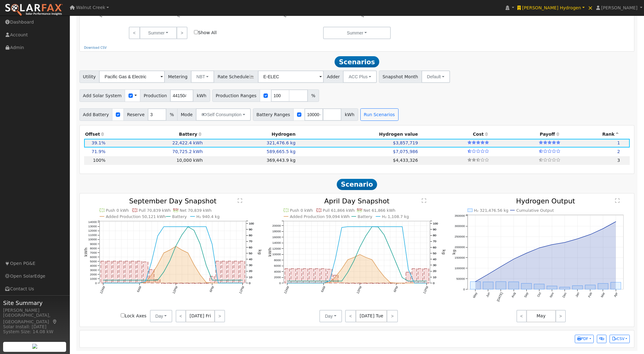 Image resolution: width=644 pixels, height=354 pixels. What do you see at coordinates (134, 316) in the screenshot?
I see `label: Lock Axes` at bounding box center [134, 316].